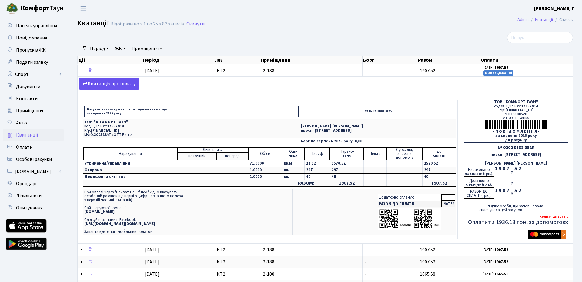  I want to click on p: Борг на серпень 2025 року: 0,00, so click(378, 141).